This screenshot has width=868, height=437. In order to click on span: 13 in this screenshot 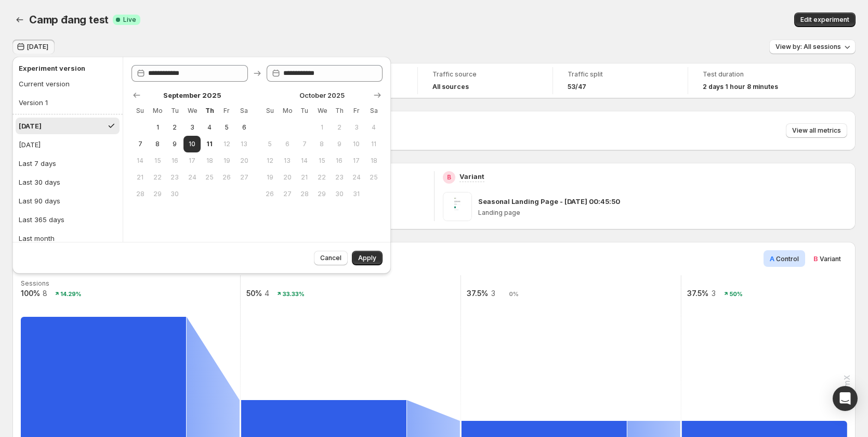, I will do `click(244, 144)`.